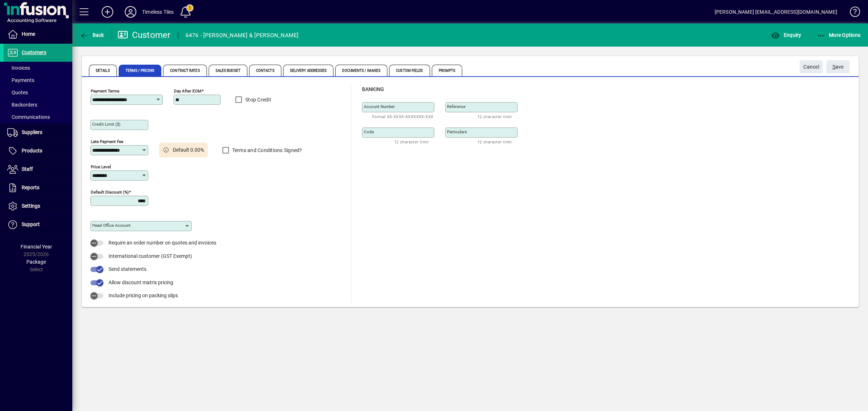 This screenshot has height=411, width=868. What do you see at coordinates (107, 12) in the screenshot?
I see `button: Add` at bounding box center [107, 12].